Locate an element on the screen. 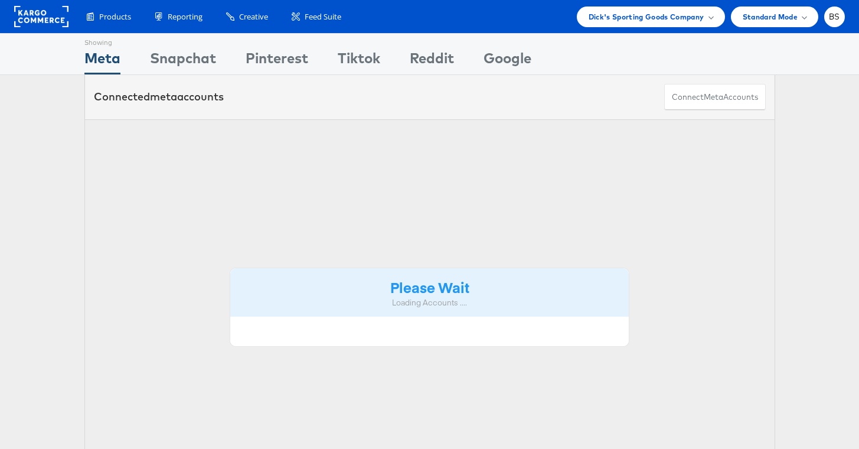 The height and width of the screenshot is (449, 859). div: Showing is located at coordinates (102, 41).